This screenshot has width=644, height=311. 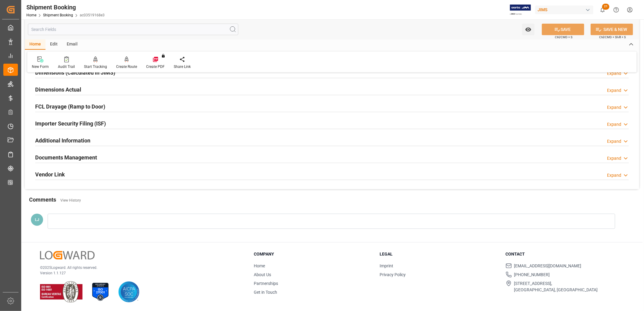 What do you see at coordinates (66, 7) in the screenshot?
I see `div: Shipment Booking` at bounding box center [66, 7].